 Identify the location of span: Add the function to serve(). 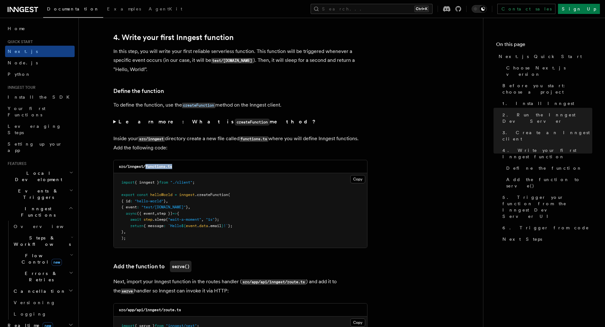
(549, 183).